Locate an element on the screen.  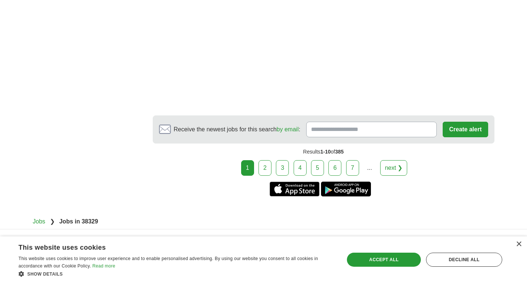
a: 4 is located at coordinates (300, 168).